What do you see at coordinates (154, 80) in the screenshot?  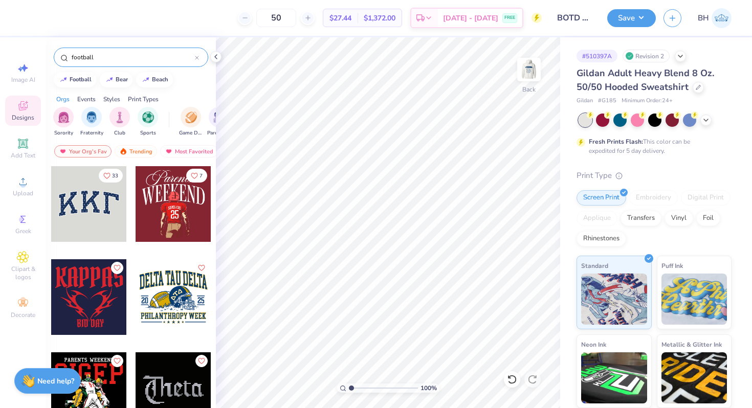 I see `button: beach` at bounding box center [154, 80].